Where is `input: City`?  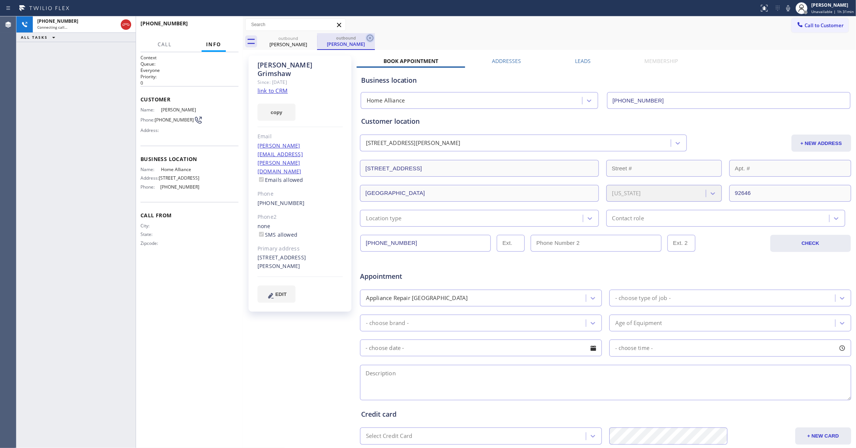 input: City is located at coordinates (479, 193).